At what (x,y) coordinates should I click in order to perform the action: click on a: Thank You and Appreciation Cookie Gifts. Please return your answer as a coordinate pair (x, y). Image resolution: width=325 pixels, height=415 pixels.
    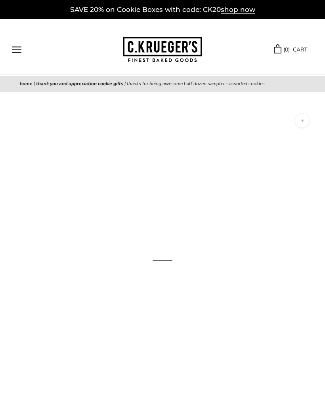
    Looking at the image, I should click on (80, 84).